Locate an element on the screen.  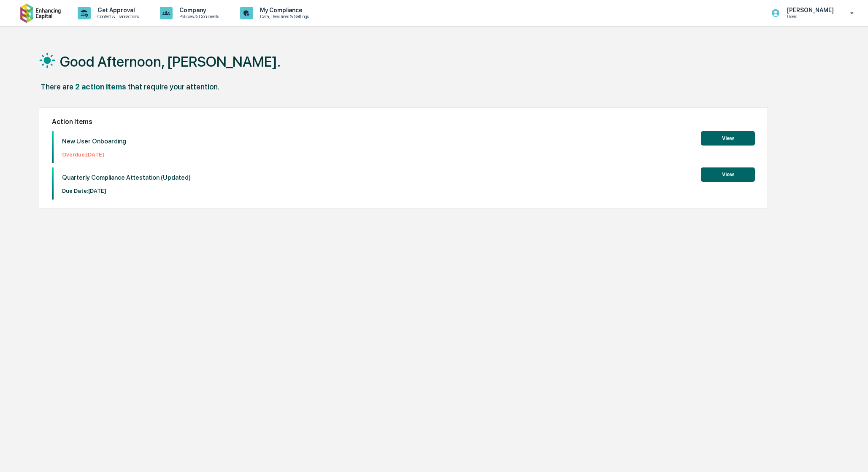
p: Policies & Documents is located at coordinates (198, 16).